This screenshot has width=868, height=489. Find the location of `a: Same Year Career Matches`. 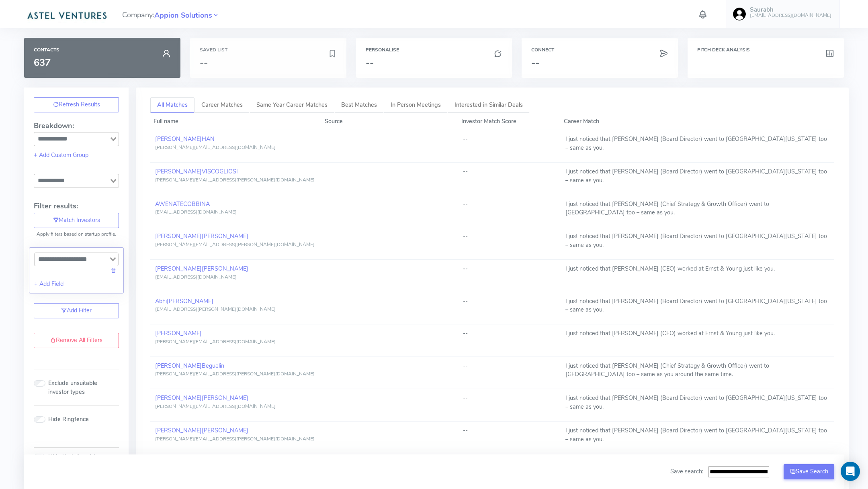

a: Same Year Career Matches is located at coordinates (292, 105).